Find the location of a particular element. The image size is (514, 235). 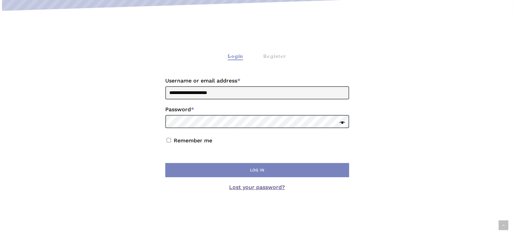

div: Login is located at coordinates (235, 56).